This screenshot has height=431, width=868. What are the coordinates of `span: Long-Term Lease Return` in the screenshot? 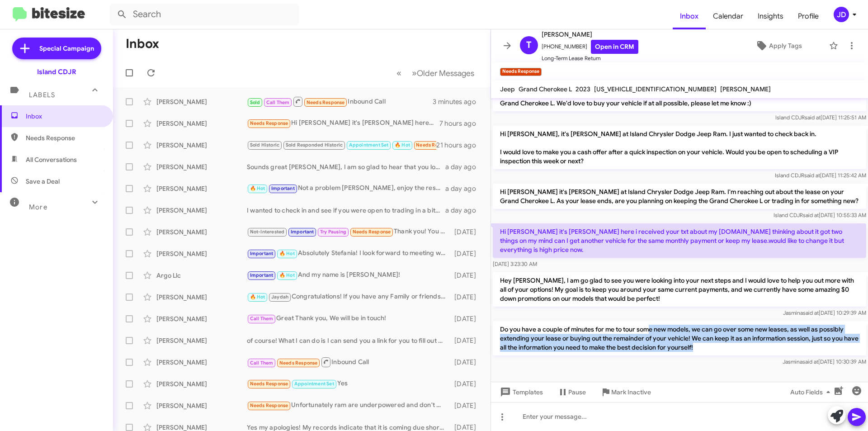 It's located at (590, 58).